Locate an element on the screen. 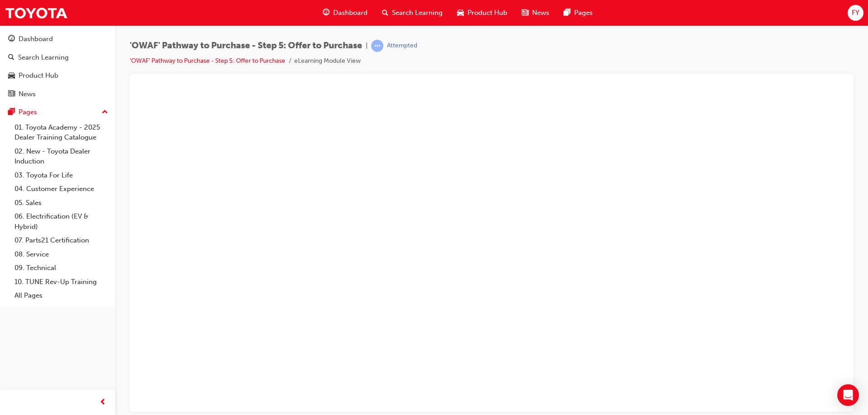 Image resolution: width=868 pixels, height=415 pixels. a: News is located at coordinates (57, 94).